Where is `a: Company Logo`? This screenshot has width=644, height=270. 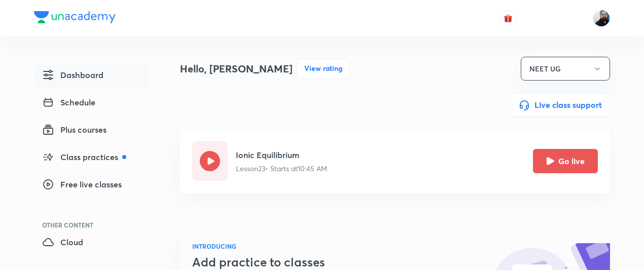 a: Company Logo is located at coordinates (74, 18).